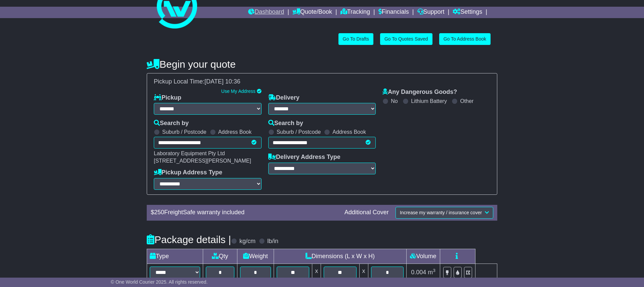  I want to click on span: 250, so click(159, 212).